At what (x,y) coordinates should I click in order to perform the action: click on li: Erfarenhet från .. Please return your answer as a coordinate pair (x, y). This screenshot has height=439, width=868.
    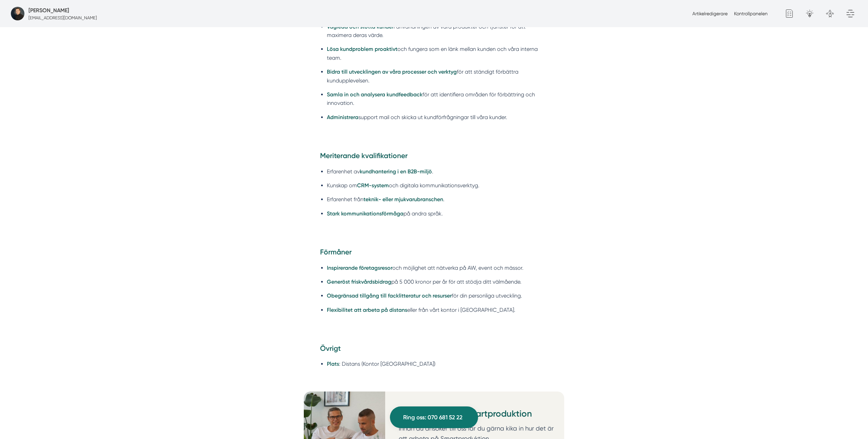
    Looking at the image, I should click on (437, 199).